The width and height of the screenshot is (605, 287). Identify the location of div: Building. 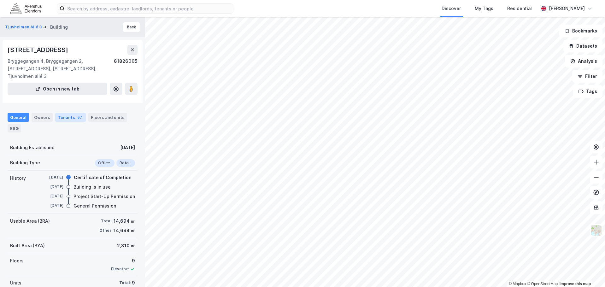
(59, 27).